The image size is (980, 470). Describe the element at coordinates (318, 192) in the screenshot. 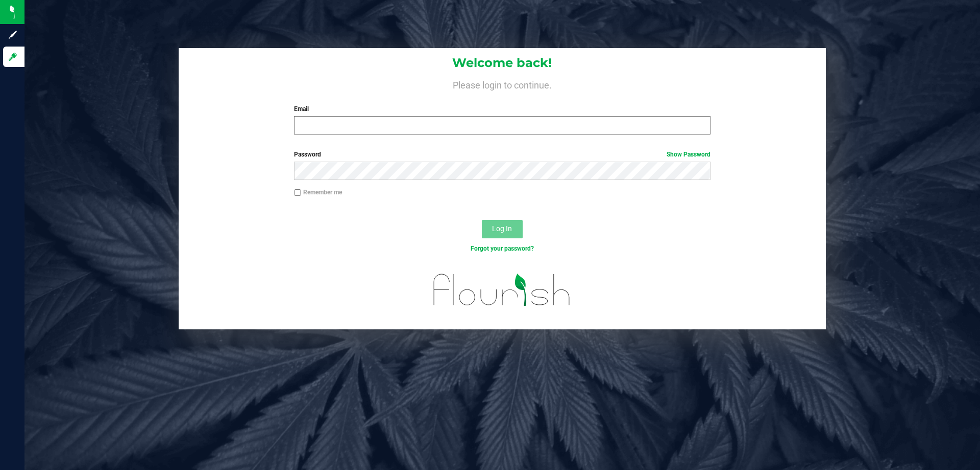

I see `label: Remember me` at that location.